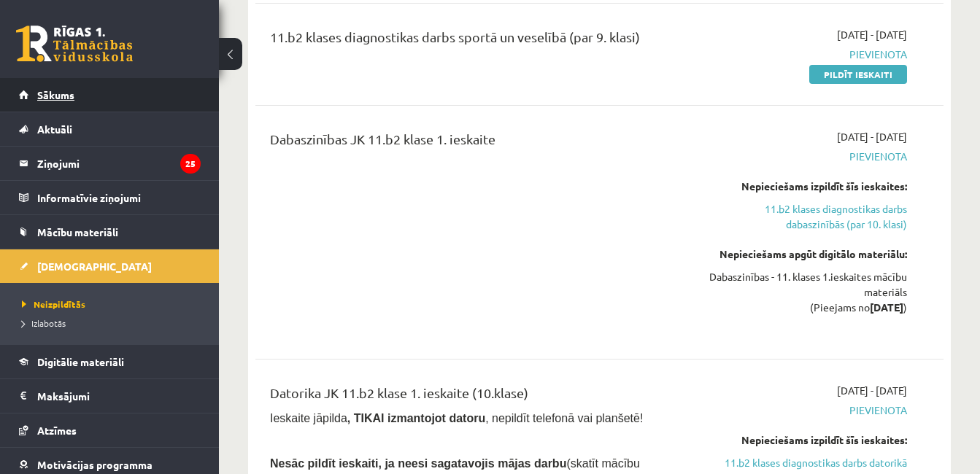  What do you see at coordinates (119, 396) in the screenshot?
I see `legend: Maksājumi` at bounding box center [119, 396].